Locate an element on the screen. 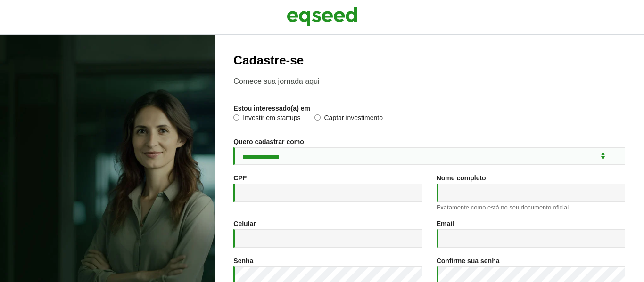 The height and width of the screenshot is (282, 644). p: Comece sua jornada aqui is located at coordinates (429, 81).